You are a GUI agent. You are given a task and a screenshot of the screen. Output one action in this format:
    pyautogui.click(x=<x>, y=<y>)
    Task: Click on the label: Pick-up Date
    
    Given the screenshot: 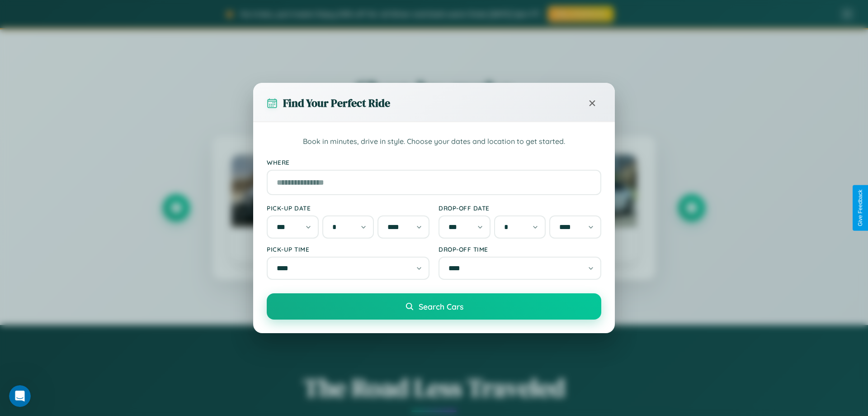 What is the action you would take?
    pyautogui.click(x=349, y=208)
    